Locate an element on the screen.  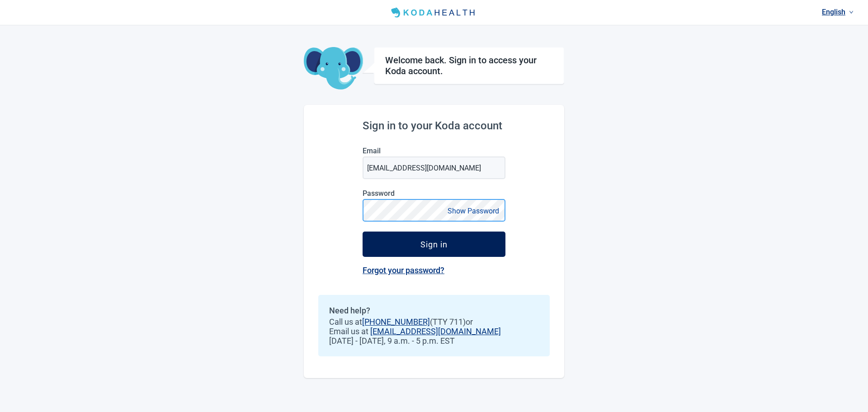
label: Password is located at coordinates (434, 193).